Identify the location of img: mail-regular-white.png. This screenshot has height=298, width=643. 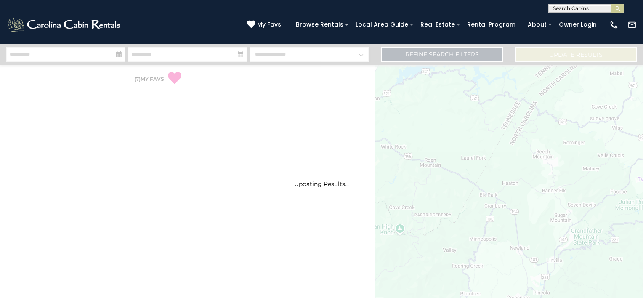
(632, 25).